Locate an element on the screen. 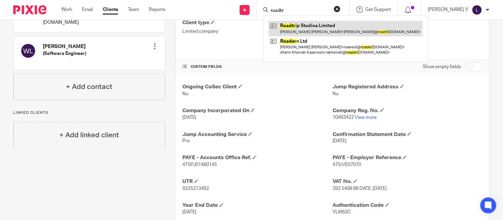 Image resolution: width=503 pixels, height=220 pixels. h4: VAT No. is located at coordinates (407, 182).